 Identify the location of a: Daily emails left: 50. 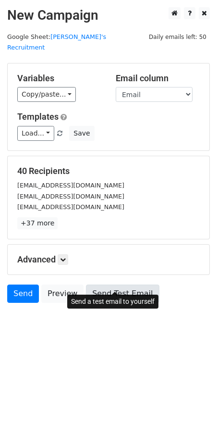
(178, 36).